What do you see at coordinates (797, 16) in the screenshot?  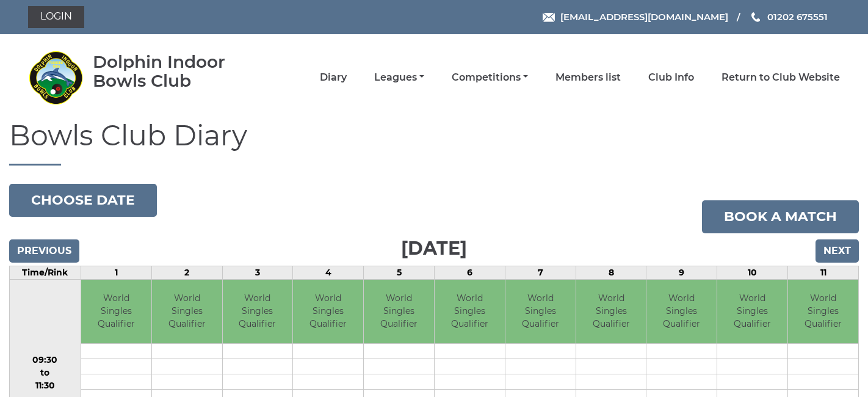 I see `span: 01202 675551` at bounding box center [797, 16].